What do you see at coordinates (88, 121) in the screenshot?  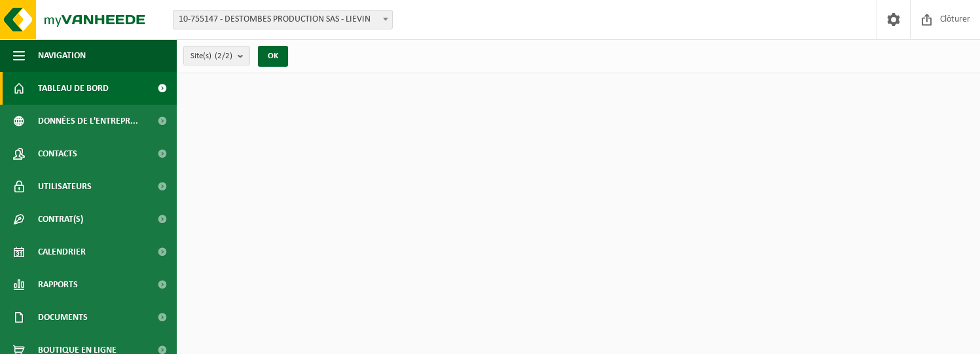 I see `span: Données de l'entrepr...` at bounding box center [88, 121].